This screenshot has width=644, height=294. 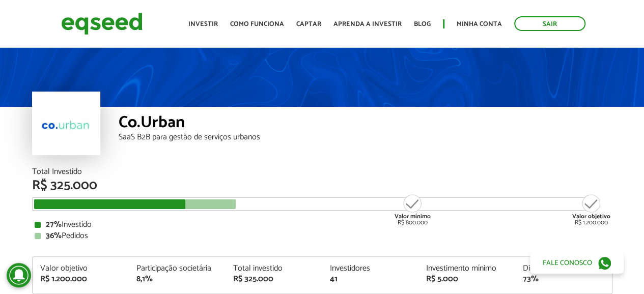 What do you see at coordinates (203, 24) in the screenshot?
I see `a: Investir` at bounding box center [203, 24].